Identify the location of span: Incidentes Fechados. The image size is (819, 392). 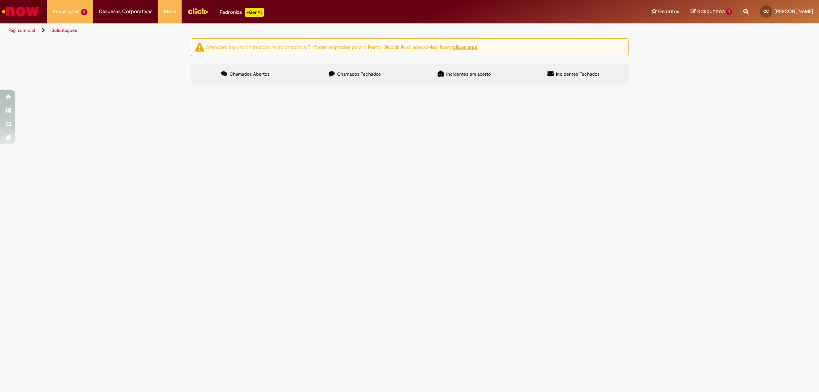
(578, 74).